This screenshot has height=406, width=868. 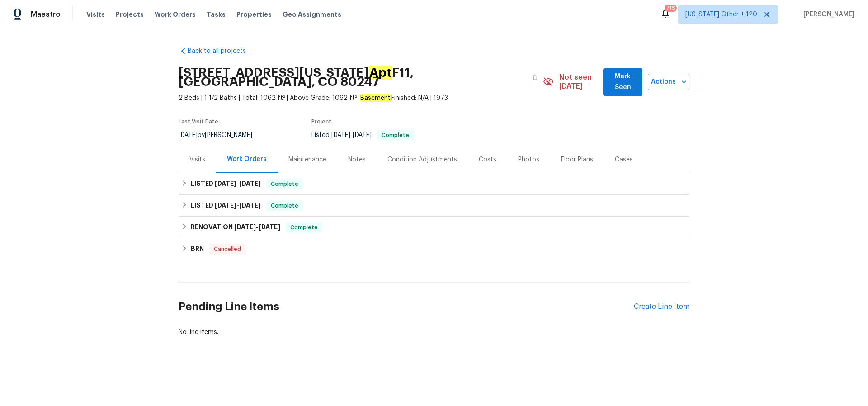 I want to click on span: Maestro, so click(x=46, y=14).